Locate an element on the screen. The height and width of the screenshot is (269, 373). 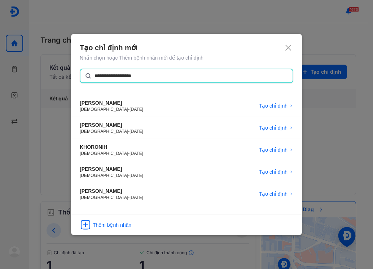
div: Tạo chỉ định mới is located at coordinates (187, 48).